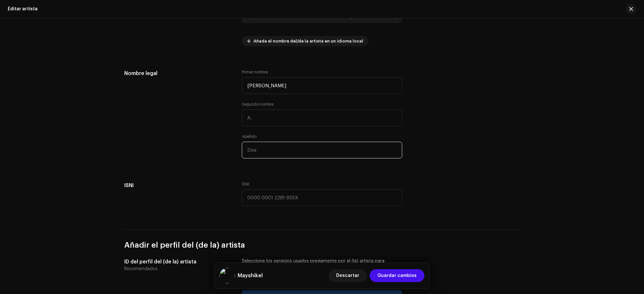 This screenshot has width=644, height=294. Describe the element at coordinates (258, 104) in the screenshot. I see `label: Segundo nombre` at that location.